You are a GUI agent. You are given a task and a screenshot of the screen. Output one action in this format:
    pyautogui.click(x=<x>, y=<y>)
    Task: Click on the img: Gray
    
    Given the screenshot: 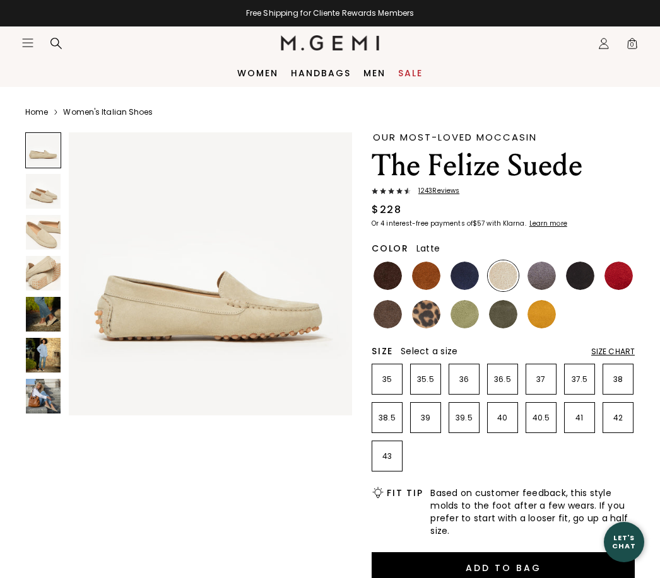 What is the action you would take?
    pyautogui.click(x=541, y=276)
    